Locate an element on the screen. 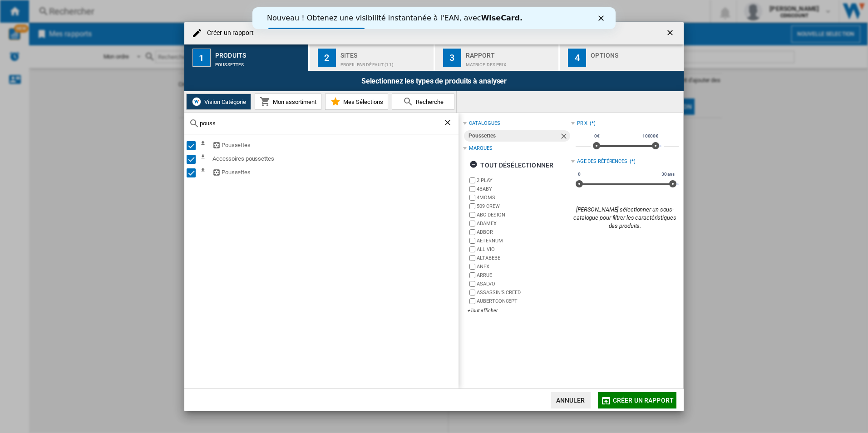 Image resolution: width=868 pixels, height=433 pixels. label: 509 CREW is located at coordinates (523, 206).